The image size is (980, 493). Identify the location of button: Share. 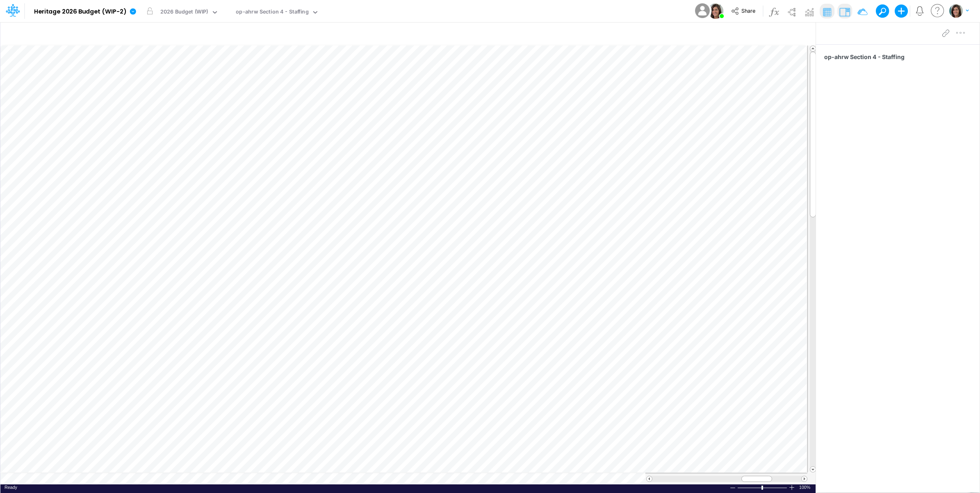
(743, 11).